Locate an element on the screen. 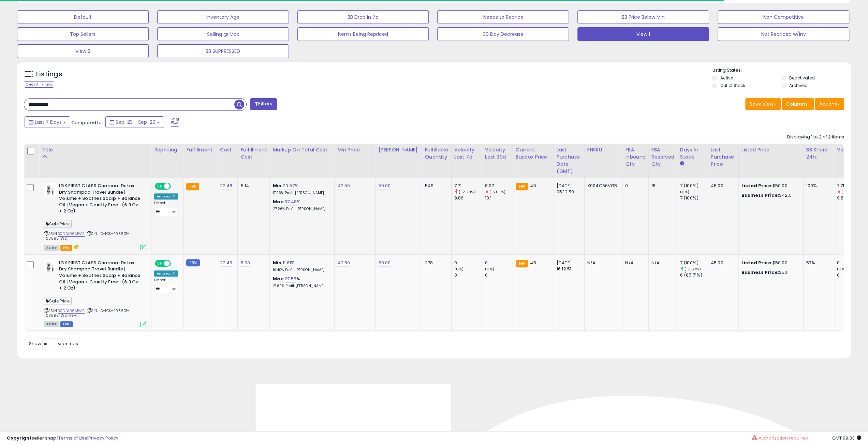 The width and height of the screenshot is (868, 445). a: 50.00 is located at coordinates (384, 186).